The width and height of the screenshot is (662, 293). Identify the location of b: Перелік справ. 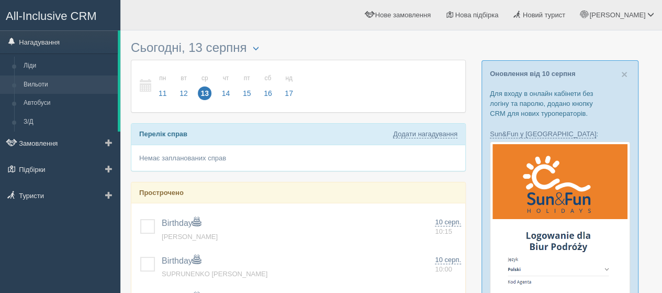
(163, 133).